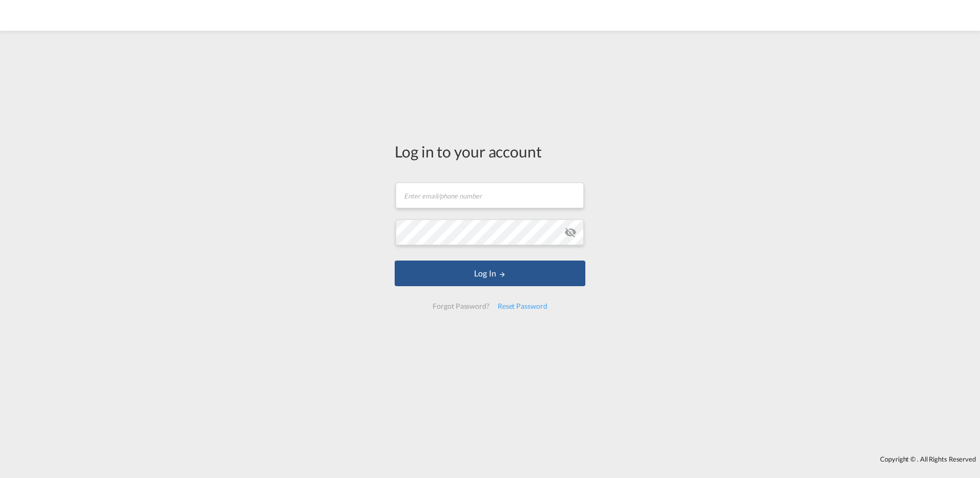 Image resolution: width=980 pixels, height=478 pixels. What do you see at coordinates (571, 233) in the screenshot?
I see `md-icon: icon-eye-off` at bounding box center [571, 233].